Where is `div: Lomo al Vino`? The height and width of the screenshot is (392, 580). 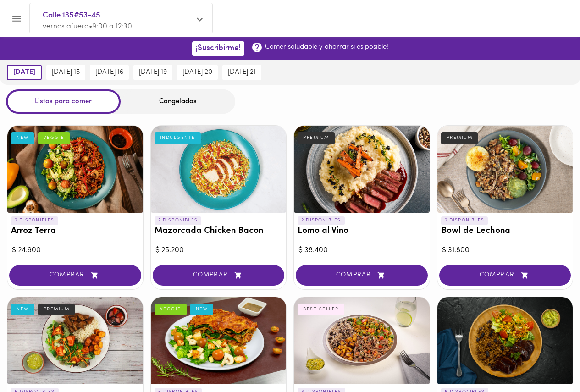 div: Lomo al Vino is located at coordinates (362, 169).